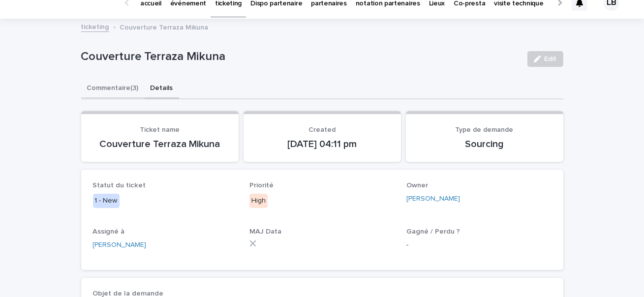 The width and height of the screenshot is (644, 297). Describe the element at coordinates (107, 200) in the screenshot. I see `div: 1 - New` at that location.